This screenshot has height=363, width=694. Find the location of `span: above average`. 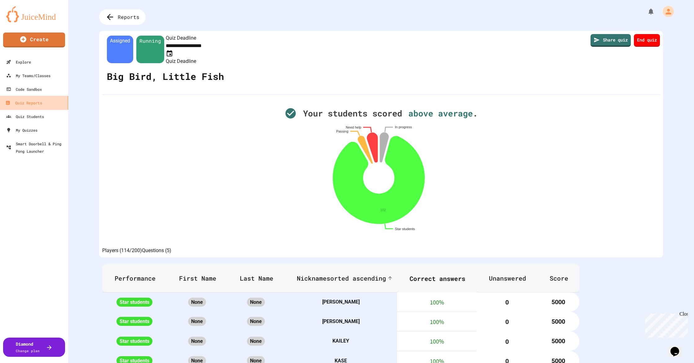

span: above average is located at coordinates (438, 113).